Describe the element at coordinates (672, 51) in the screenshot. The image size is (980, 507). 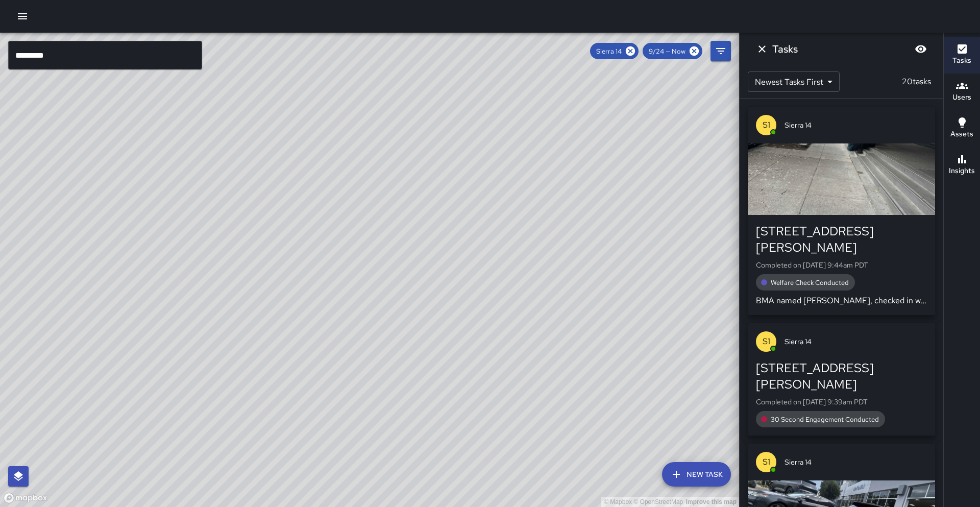
I see `div: 9/24 — Now` at that location.